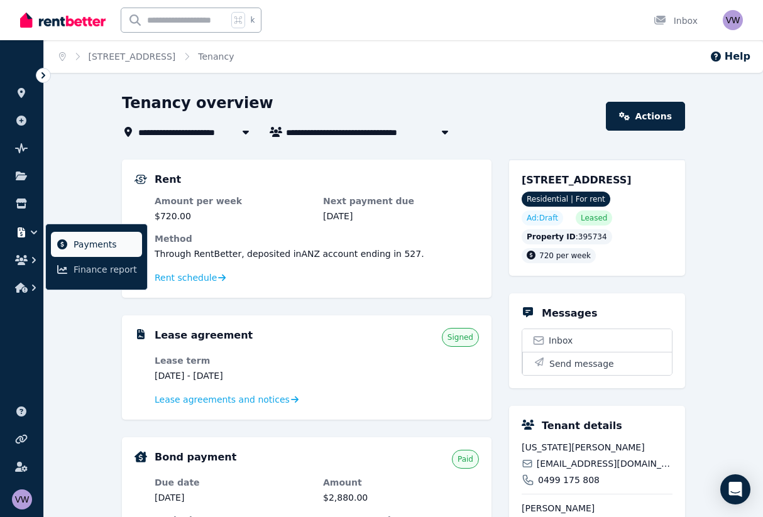 The width and height of the screenshot is (763, 517). What do you see at coordinates (594, 218) in the screenshot?
I see `span: Leased` at bounding box center [594, 218].